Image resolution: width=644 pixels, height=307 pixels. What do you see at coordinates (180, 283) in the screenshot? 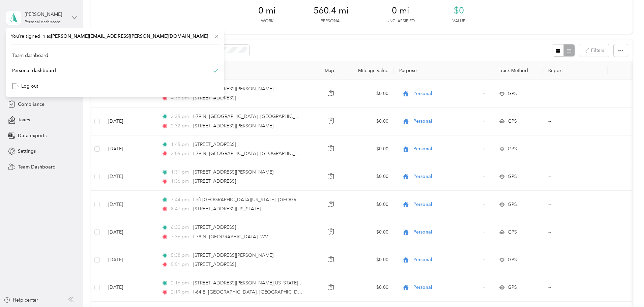
I see `span: 2:16 pm` at bounding box center [180, 283].